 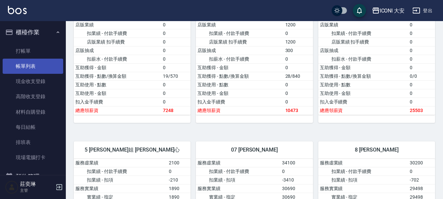 What do you see at coordinates (422, 76) in the screenshot?
I see `td: 0/0` at bounding box center [422, 76].